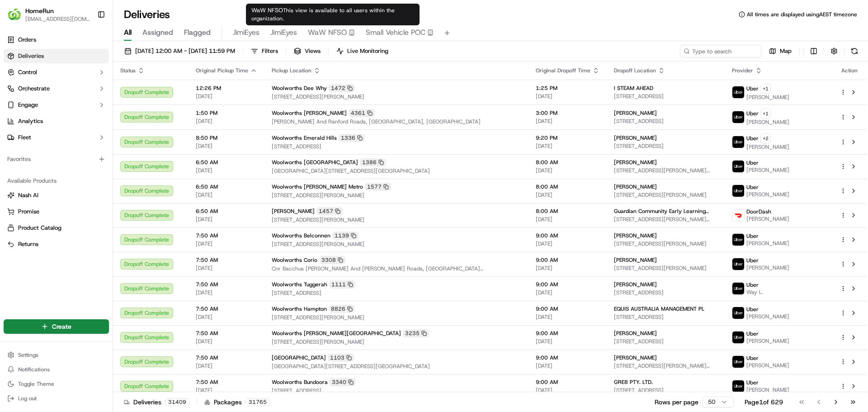 The image size is (868, 412). I want to click on span: EQUIS AUSTRALIA MANAGEMENT PL, so click(659, 309).